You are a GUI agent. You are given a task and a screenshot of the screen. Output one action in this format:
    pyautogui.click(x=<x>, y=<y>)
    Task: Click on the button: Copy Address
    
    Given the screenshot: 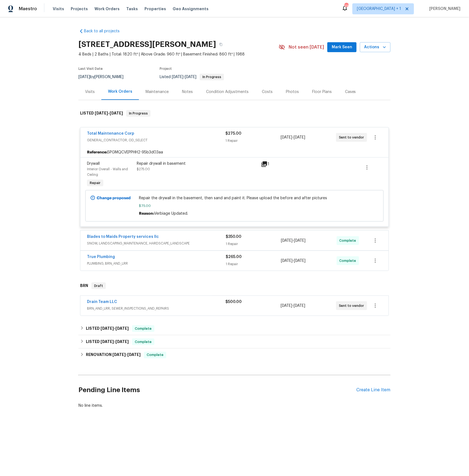 What is the action you would take?
    pyautogui.click(x=221, y=44)
    